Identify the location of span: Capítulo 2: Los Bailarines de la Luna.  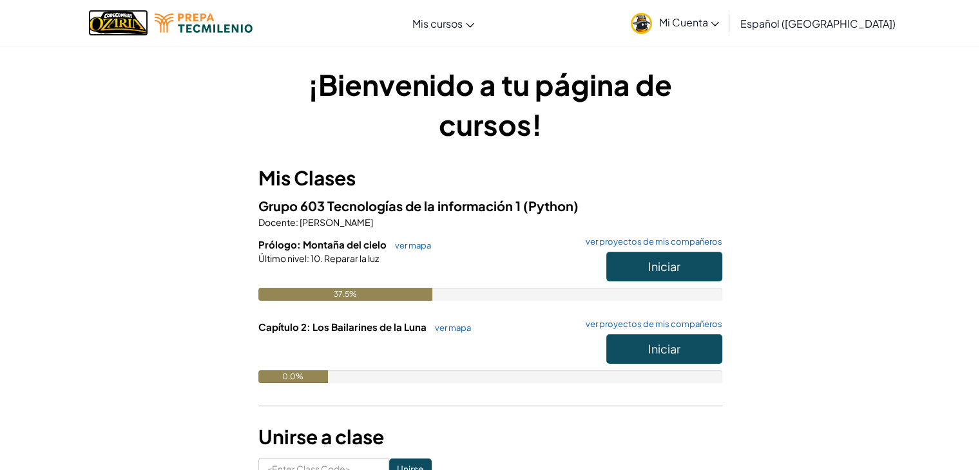
(344, 326).